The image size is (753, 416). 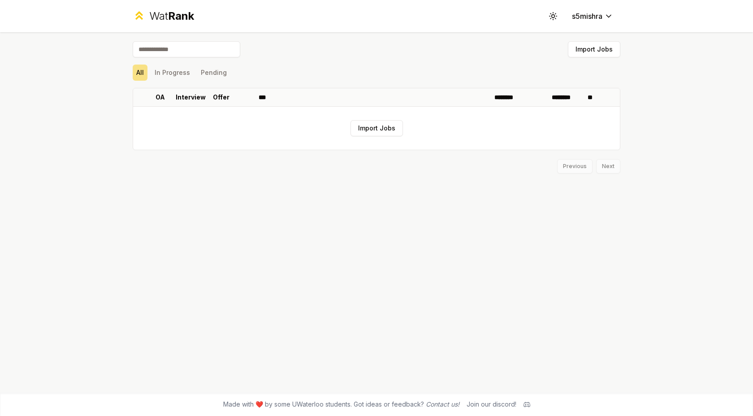 What do you see at coordinates (160, 97) in the screenshot?
I see `p: OA` at bounding box center [160, 97].